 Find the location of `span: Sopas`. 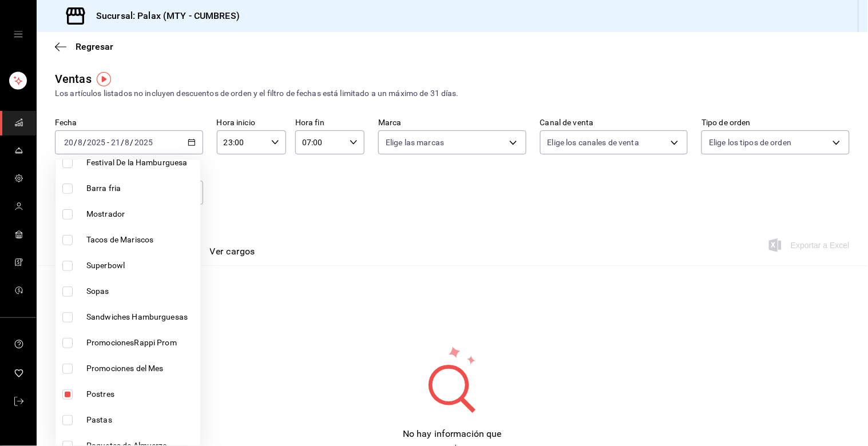

span: Sopas is located at coordinates (141, 291).